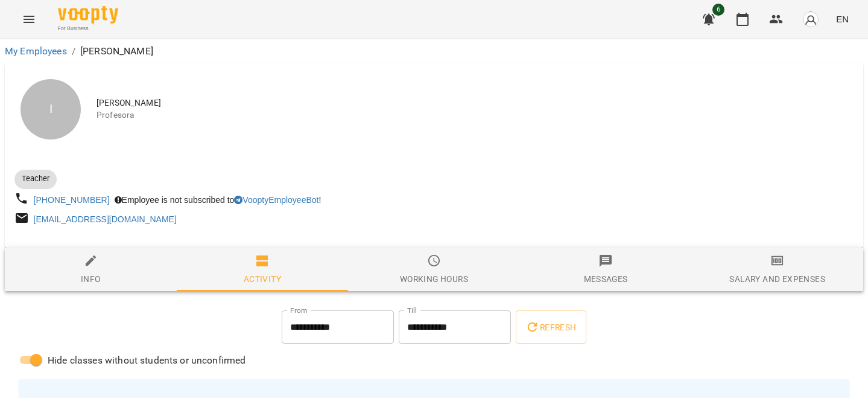  Describe the element at coordinates (842, 19) in the screenshot. I see `button: EN` at that location.